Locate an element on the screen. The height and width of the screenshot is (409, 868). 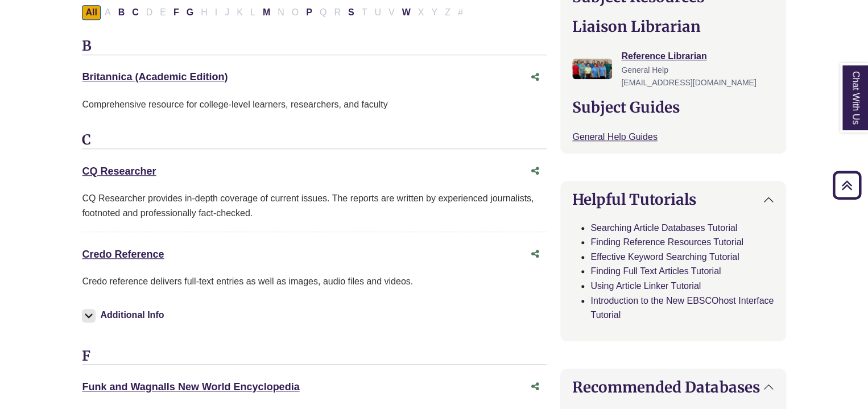
a: Finding Full Text Articles Tutorial is located at coordinates (655, 271).